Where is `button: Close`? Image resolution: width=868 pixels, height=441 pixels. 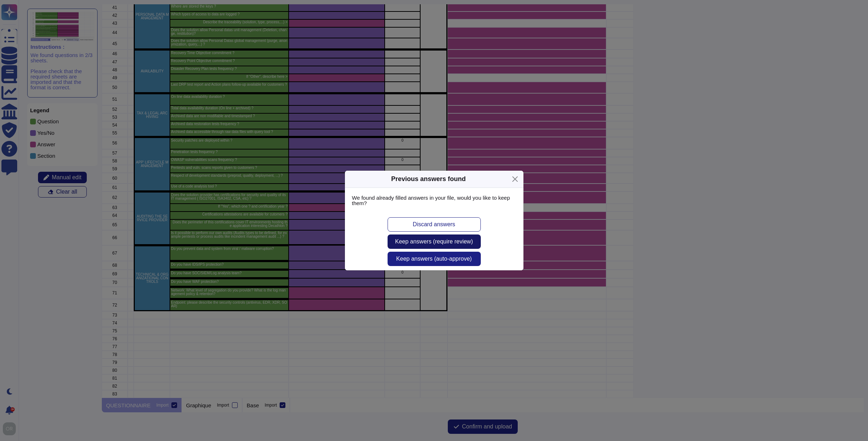 button: Close is located at coordinates (515, 179).